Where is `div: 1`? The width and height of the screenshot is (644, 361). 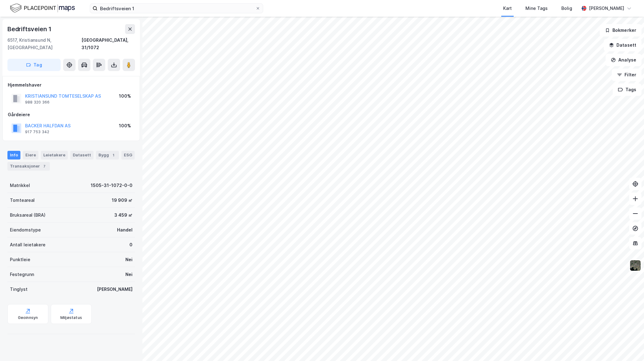
div: 1 is located at coordinates (113, 155).